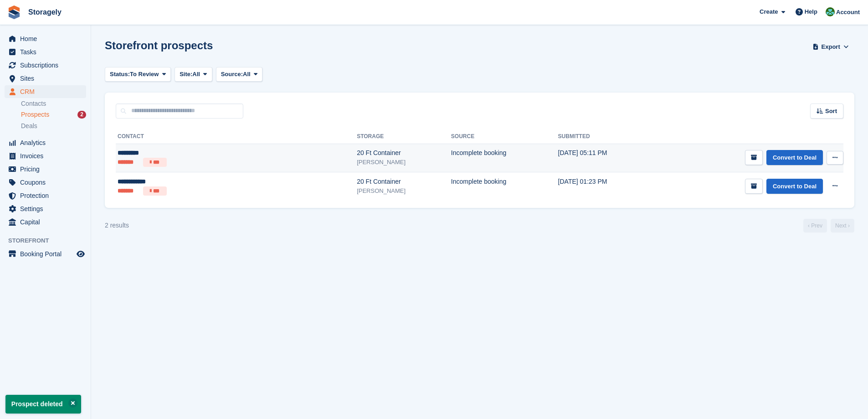 The image size is (868, 419). What do you see at coordinates (47, 169) in the screenshot?
I see `span: Pricing` at bounding box center [47, 169].